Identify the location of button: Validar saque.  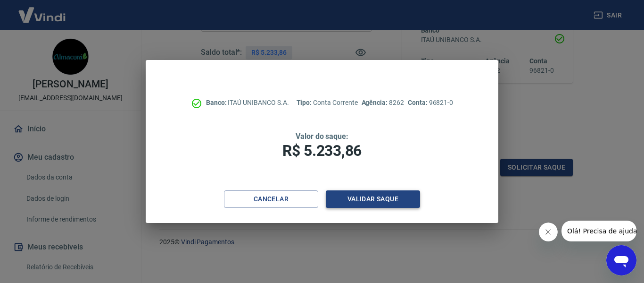
(373, 199).